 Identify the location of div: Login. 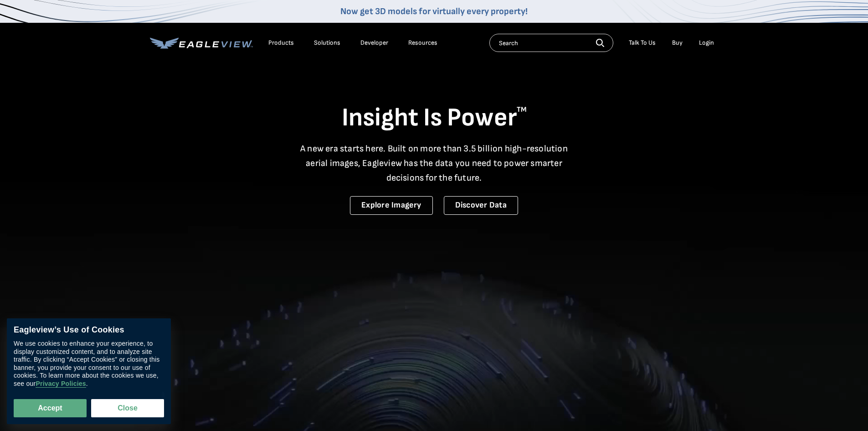
(707, 43).